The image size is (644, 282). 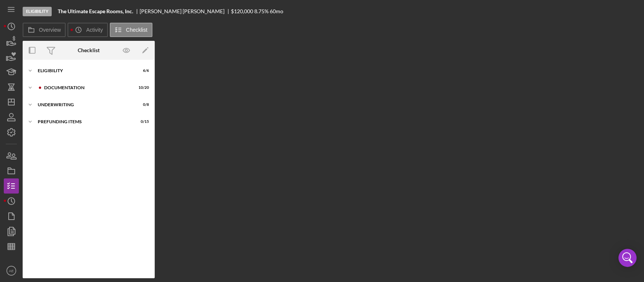 I want to click on div: Open Intercom Messenger, so click(x=627, y=257).